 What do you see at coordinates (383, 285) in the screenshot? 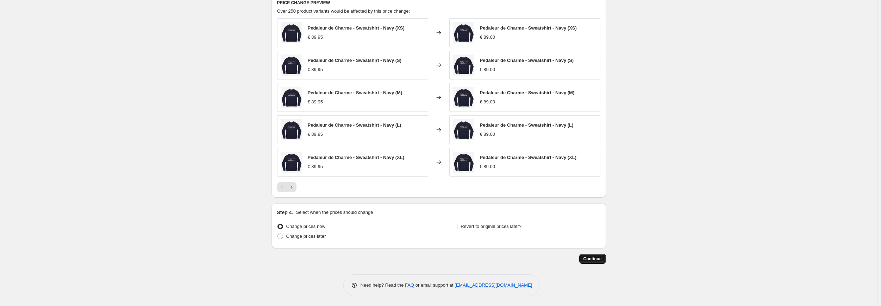
I see `span: Need help? Read the` at bounding box center [383, 285].